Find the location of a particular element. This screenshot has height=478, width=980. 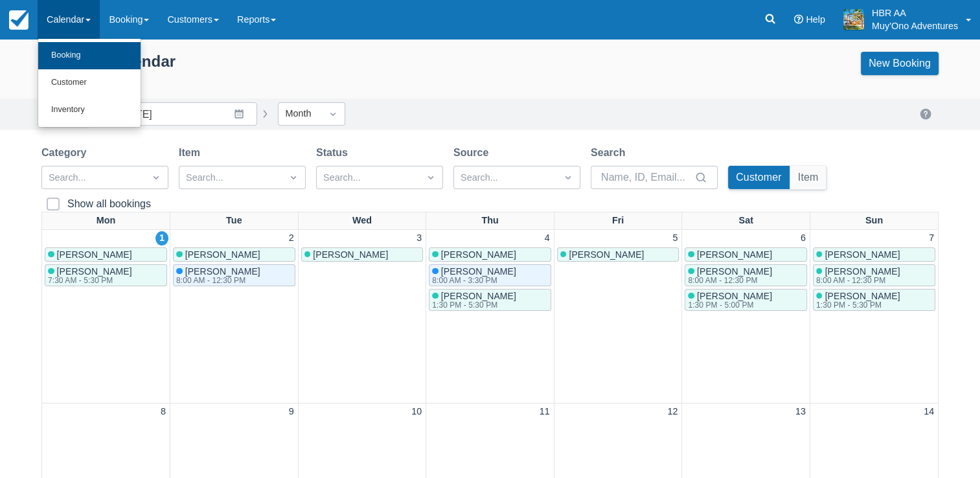

label: Source is located at coordinates (473, 153).